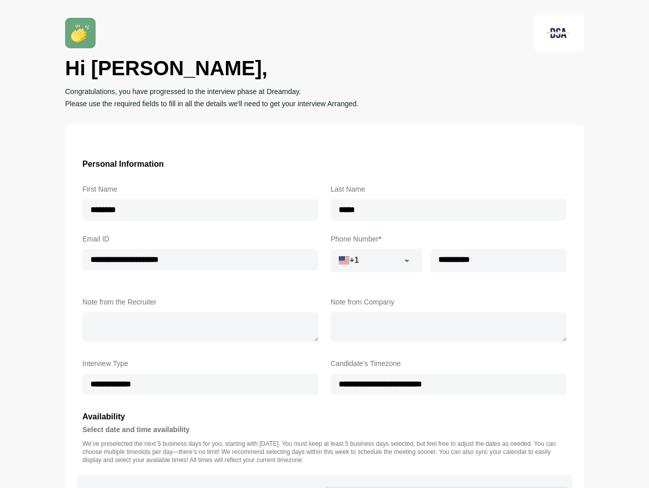 The image size is (649, 488). I want to click on label: Last Name, so click(449, 189).